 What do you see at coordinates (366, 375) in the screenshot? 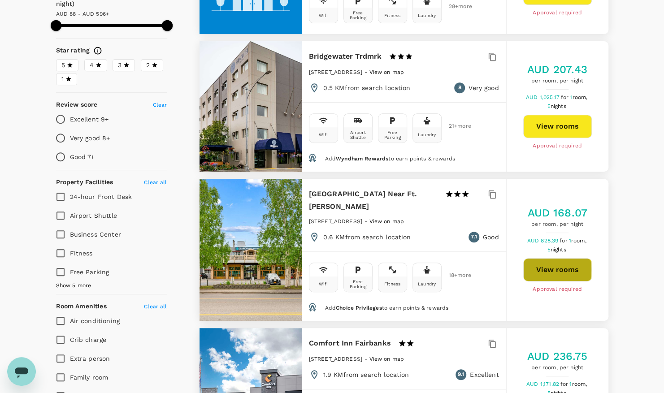
I see `p: 1.9 KM from search location` at bounding box center [366, 375].